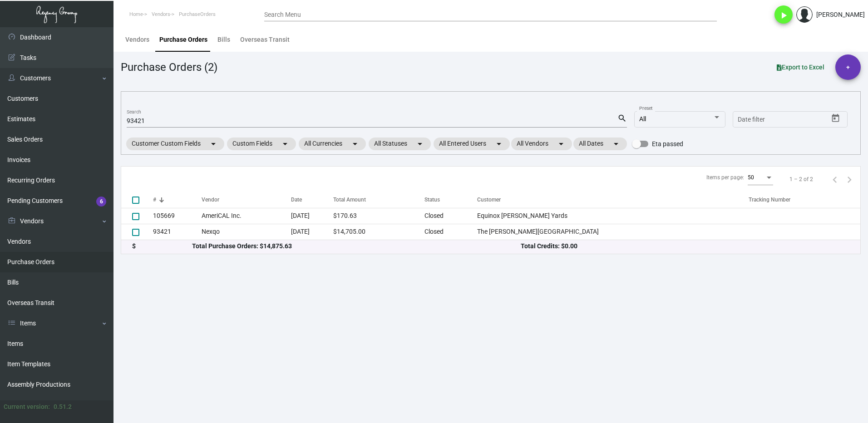  Describe the element at coordinates (169, 67) in the screenshot. I see `div: Purchase Orders (2)` at that location.